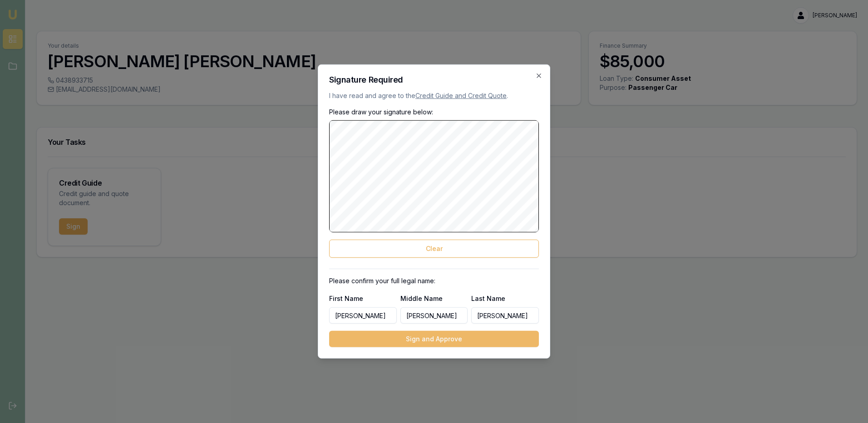 Image resolution: width=868 pixels, height=423 pixels. Describe the element at coordinates (434, 248) in the screenshot. I see `button: Clear` at that location.